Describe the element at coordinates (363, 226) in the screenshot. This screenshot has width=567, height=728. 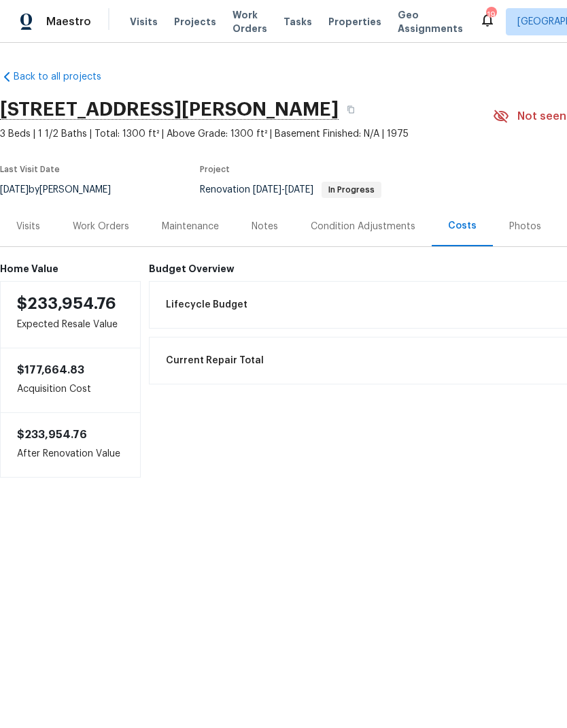
I see `div: Condition Adjustments` at that location.